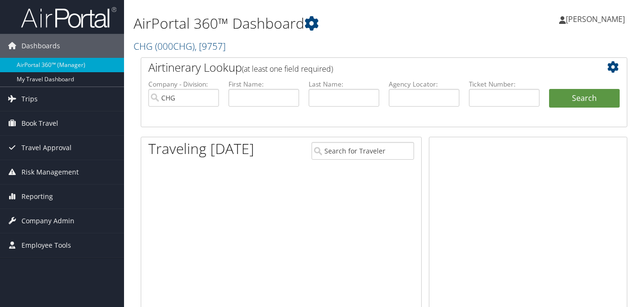 This screenshot has height=307, width=644. Describe the element at coordinates (363, 150) in the screenshot. I see `input: Search for Traveler` at that location.